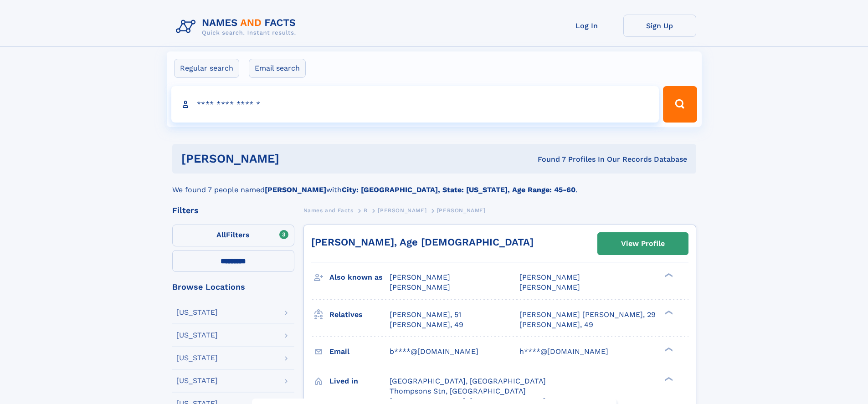  Describe the element at coordinates (365, 210) in the screenshot. I see `a: B` at that location.